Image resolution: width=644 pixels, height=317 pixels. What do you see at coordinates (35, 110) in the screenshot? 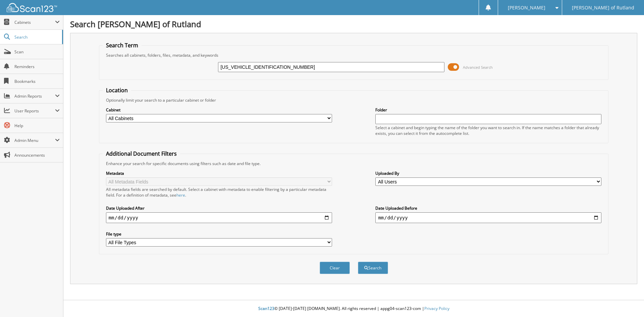
I see `span: User Reports` at bounding box center [35, 110].